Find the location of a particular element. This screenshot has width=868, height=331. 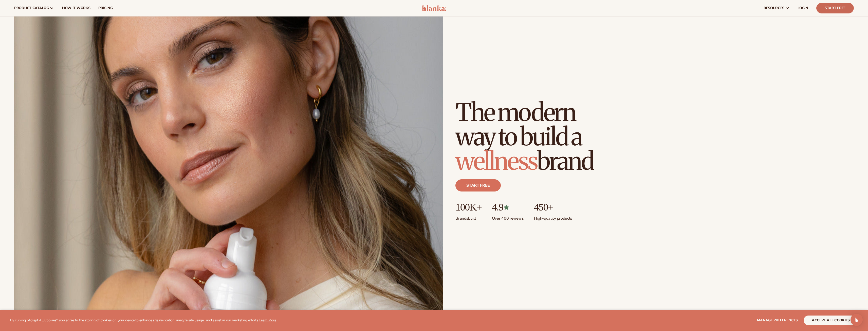

span: pricing is located at coordinates (106, 8).